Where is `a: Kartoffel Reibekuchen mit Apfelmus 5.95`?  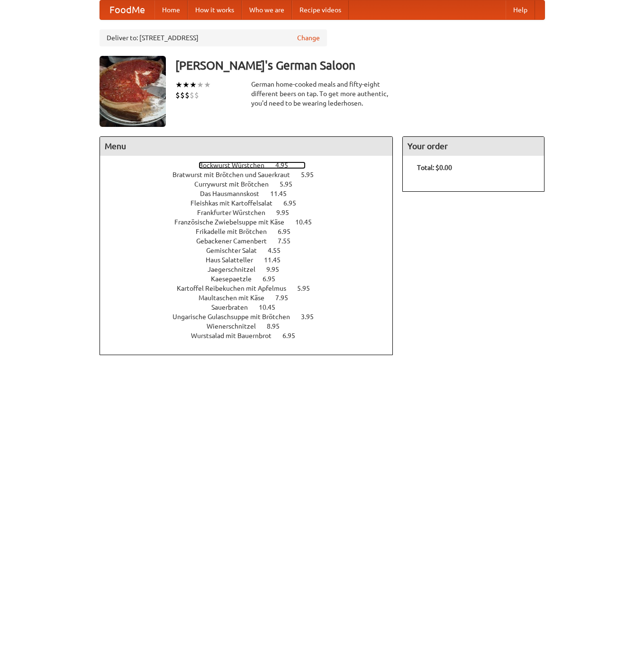
a: Kartoffel Reibekuchen mit Apfelmus 5.95 is located at coordinates (252, 288).